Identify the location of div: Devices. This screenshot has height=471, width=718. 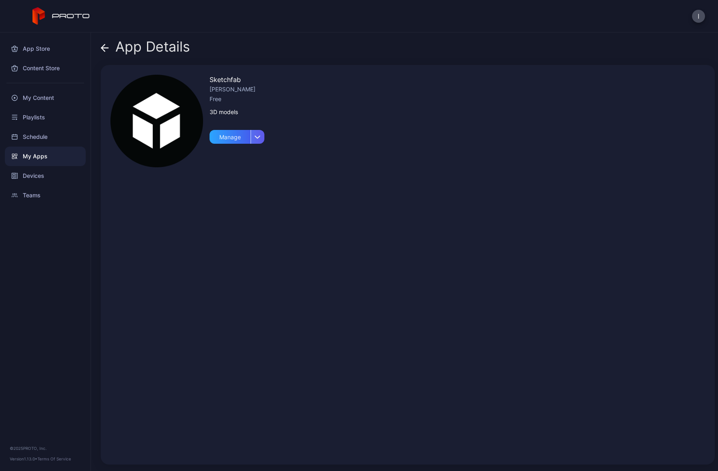
(45, 176).